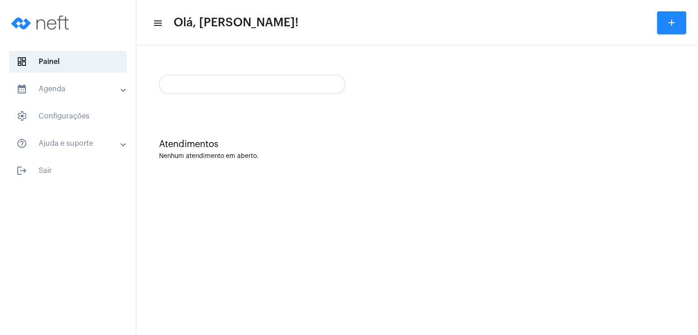 Image resolution: width=698 pixels, height=335 pixels. Describe the element at coordinates (671, 23) in the screenshot. I see `mat-icon: add` at that location.